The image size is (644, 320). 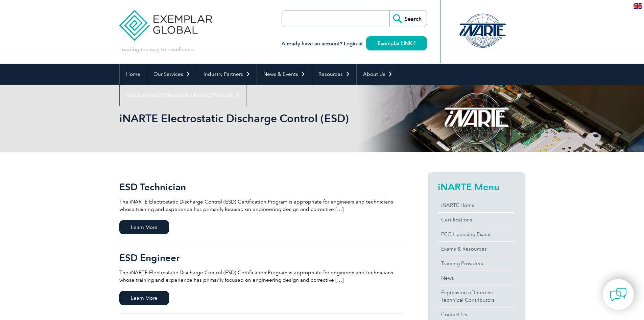 What do you see at coordinates (378, 74) in the screenshot?
I see `a: About Us` at bounding box center [378, 74].